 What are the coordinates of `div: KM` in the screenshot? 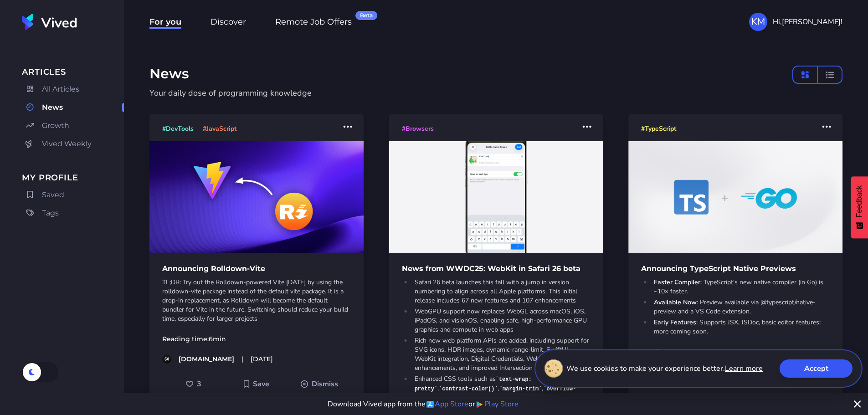 It's located at (758, 22).